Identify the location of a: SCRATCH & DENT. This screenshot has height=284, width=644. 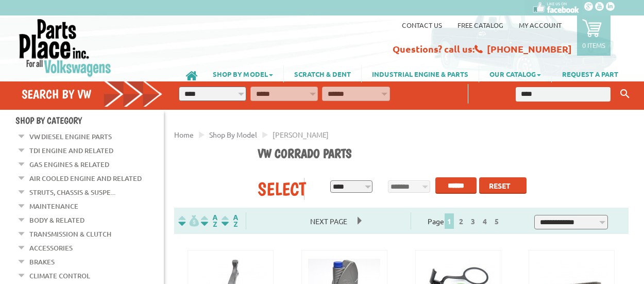
(322, 74).